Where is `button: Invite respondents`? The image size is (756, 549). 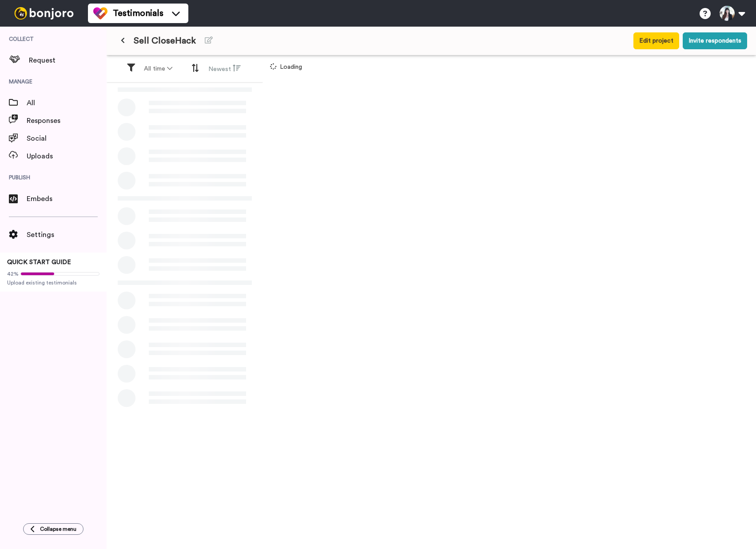
button: Invite respondents is located at coordinates (714, 41).